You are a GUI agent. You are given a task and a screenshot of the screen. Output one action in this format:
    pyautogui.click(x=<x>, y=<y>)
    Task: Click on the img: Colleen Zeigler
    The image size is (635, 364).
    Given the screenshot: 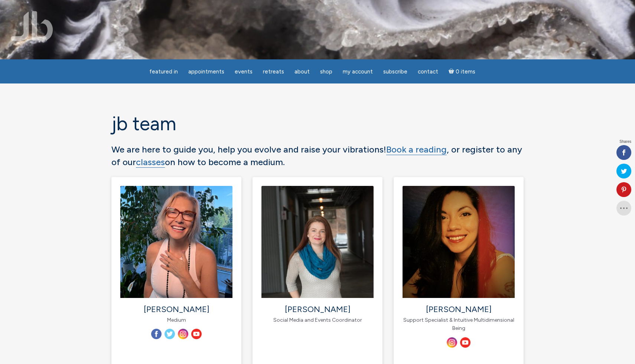 What is the action you would take?
    pyautogui.click(x=318, y=242)
    